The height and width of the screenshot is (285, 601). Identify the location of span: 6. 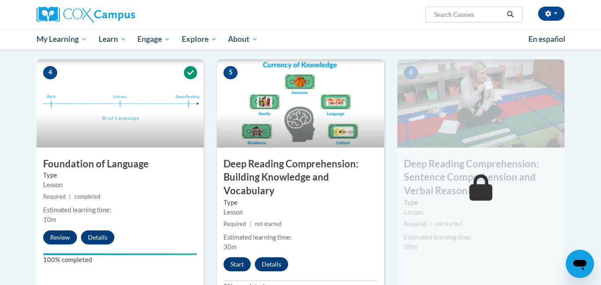
(411, 73).